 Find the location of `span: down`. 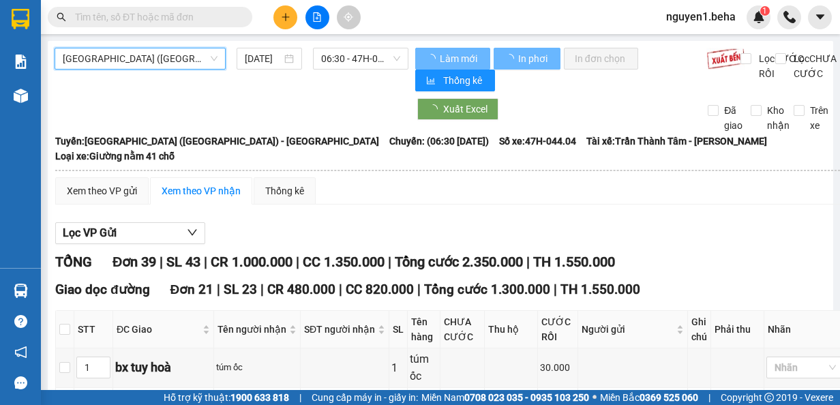

span: down is located at coordinates (192, 232).